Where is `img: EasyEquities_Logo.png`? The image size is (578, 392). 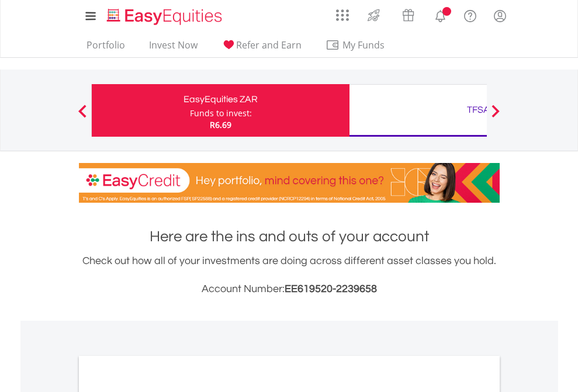
img: EasyEquities_Logo.png is located at coordinates (166, 16).